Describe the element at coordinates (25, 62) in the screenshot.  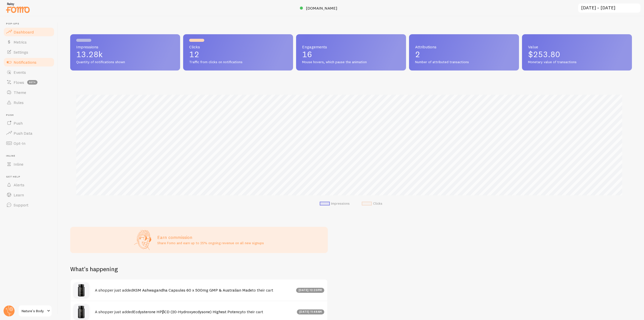
I see `span: Notifications` at that location.